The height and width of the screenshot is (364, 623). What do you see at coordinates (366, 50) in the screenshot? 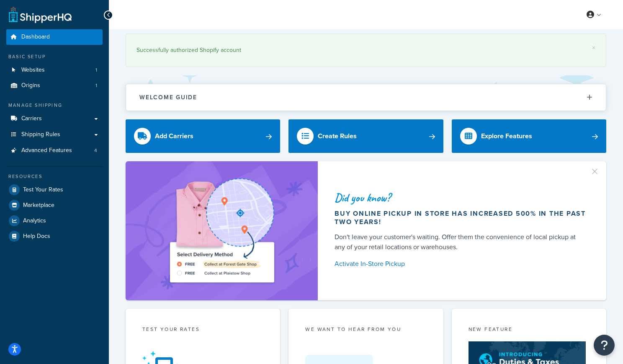
I see `div: Successfully authorized Shopify account` at bounding box center [366, 50].